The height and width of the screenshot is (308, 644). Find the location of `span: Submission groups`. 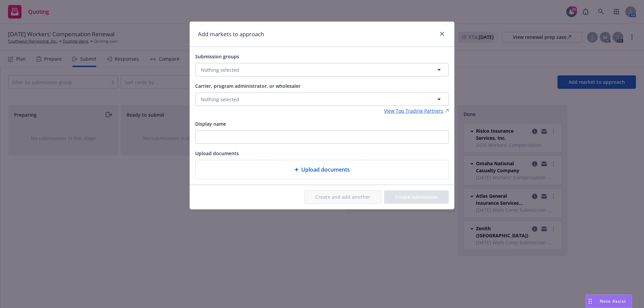

span: Submission groups is located at coordinates (217, 56).